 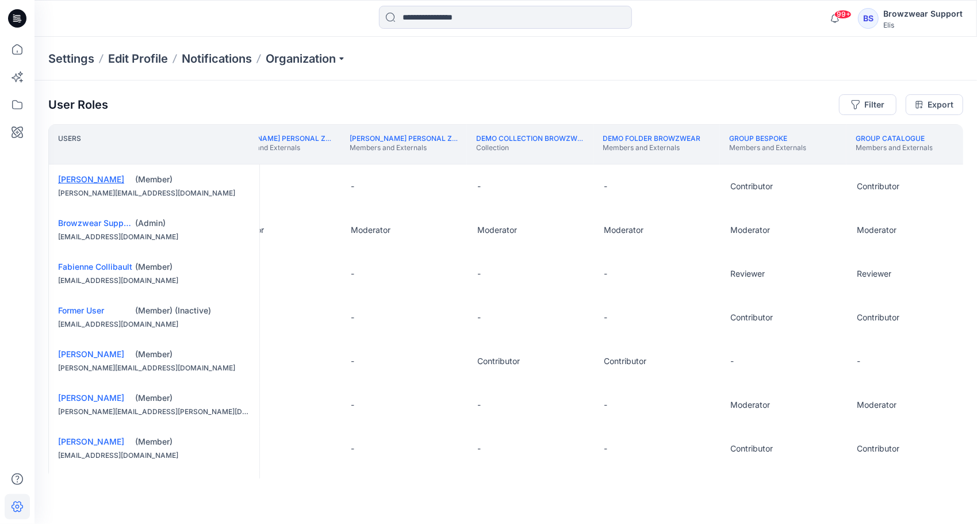 I want to click on a: Group bespoke, so click(x=758, y=138).